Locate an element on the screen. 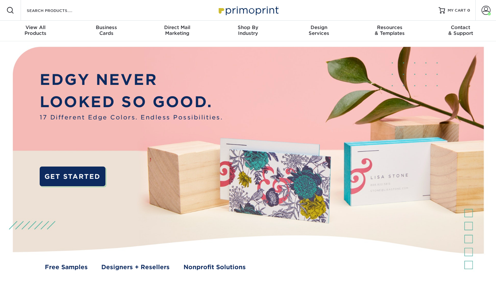  div: Industry is located at coordinates (248, 30).